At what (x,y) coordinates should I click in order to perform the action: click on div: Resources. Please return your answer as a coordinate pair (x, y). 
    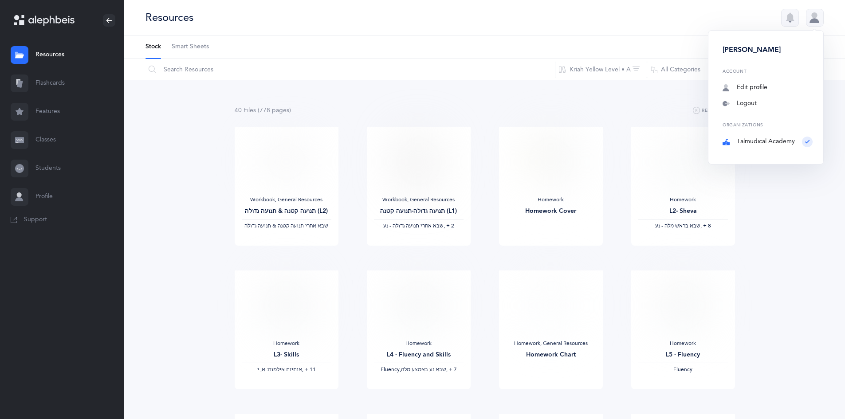
    Looking at the image, I should click on (169, 17).